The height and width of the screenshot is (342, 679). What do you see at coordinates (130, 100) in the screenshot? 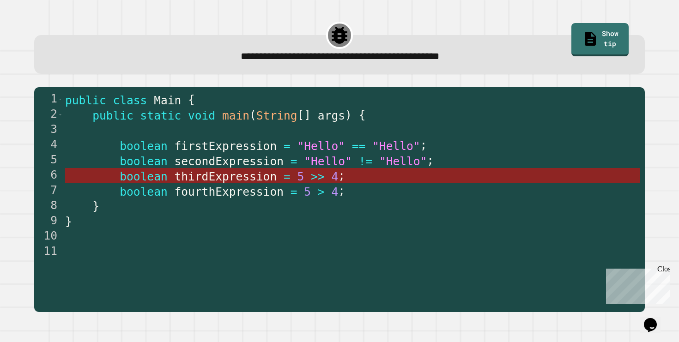
I see `span: class` at bounding box center [130, 100].